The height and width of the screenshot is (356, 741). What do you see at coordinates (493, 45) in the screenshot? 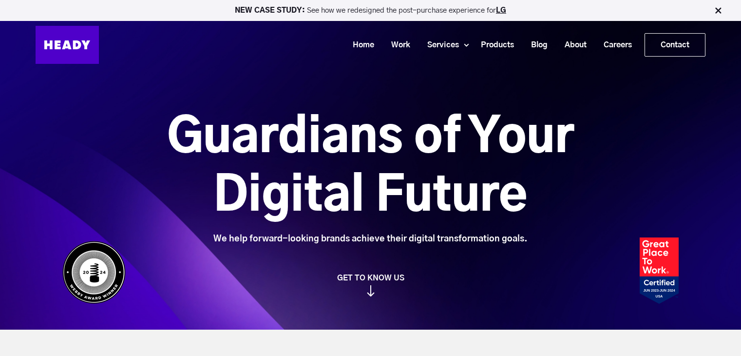
I see `a: Products` at bounding box center [493, 45].